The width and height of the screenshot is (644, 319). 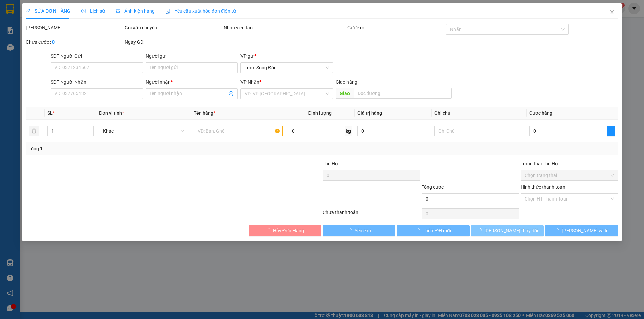 I want to click on span: Định lượng, so click(x=320, y=113).